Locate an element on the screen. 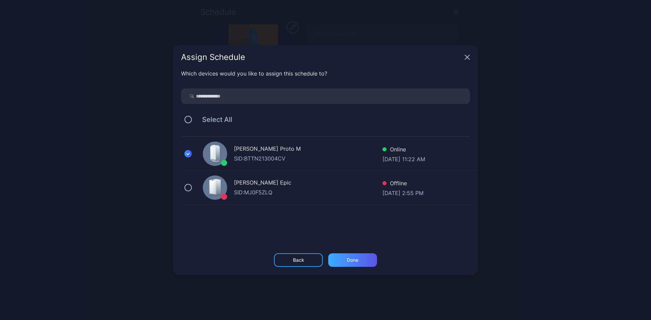  div: Assign Schedule is located at coordinates (321, 57).